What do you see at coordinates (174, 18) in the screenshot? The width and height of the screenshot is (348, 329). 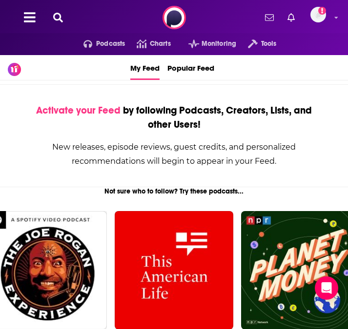 I see `img: Podchaser - Follow, Share and Rate Podcasts` at bounding box center [174, 18].